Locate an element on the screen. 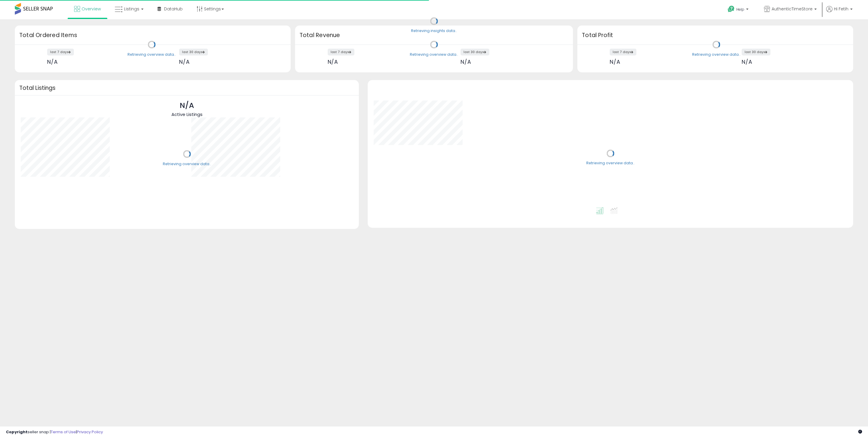 The image size is (868, 438). span: Help is located at coordinates (740, 9).